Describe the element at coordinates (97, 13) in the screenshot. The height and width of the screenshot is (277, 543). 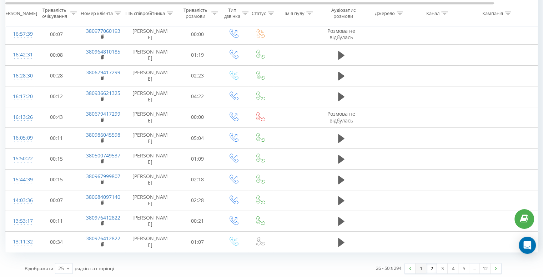
I see `div: Номер клієнта` at that location.